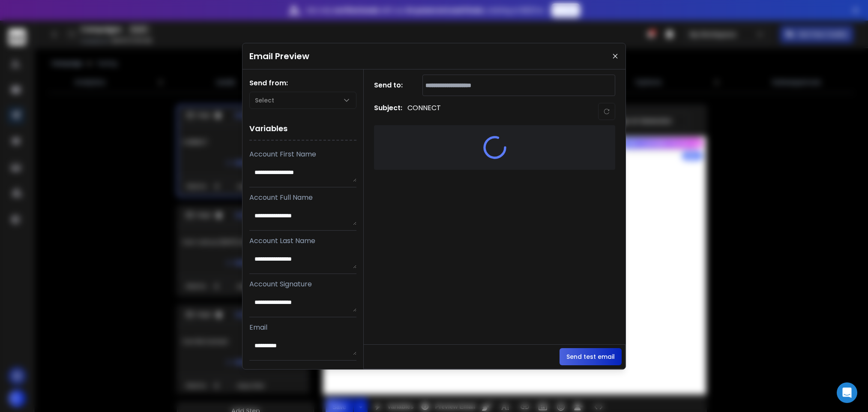 The width and height of the screenshot is (868, 412). I want to click on h1: Subject:, so click(388, 111).